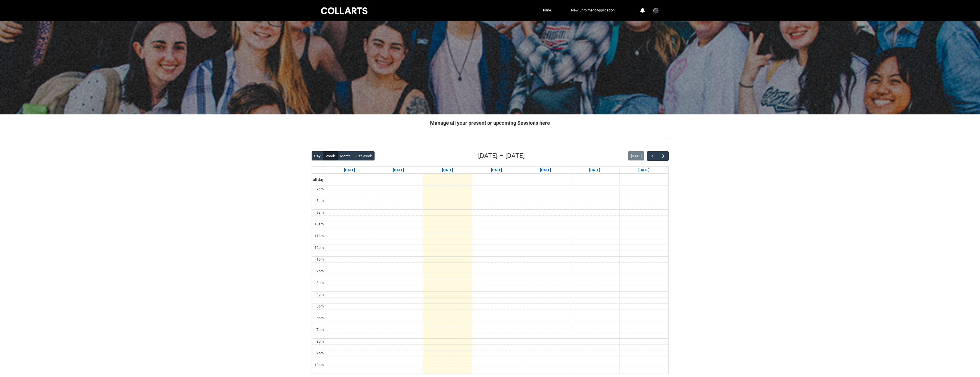 The height and width of the screenshot is (377, 980). What do you see at coordinates (320, 201) in the screenshot?
I see `div: 8am` at bounding box center [320, 201].